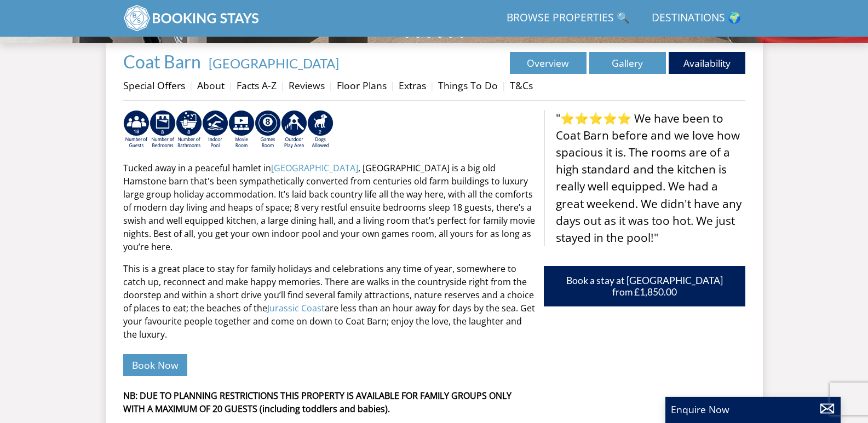  What do you see at coordinates (211, 85) in the screenshot?
I see `a: About` at bounding box center [211, 85].